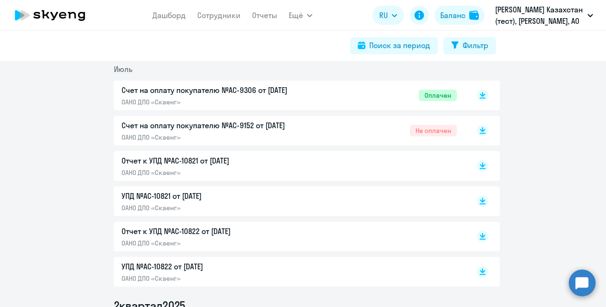  I want to click on span: Не оплачен, so click(433, 131).